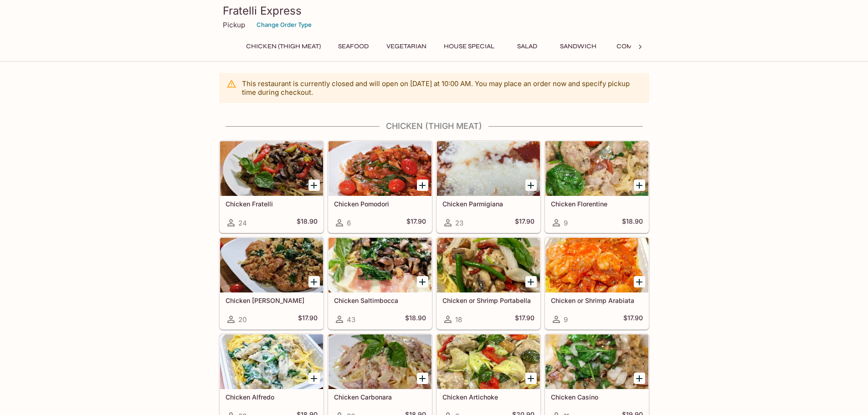  Describe the element at coordinates (489, 301) in the screenshot. I see `h5: Chicken or Shrimp Portabella` at that location.